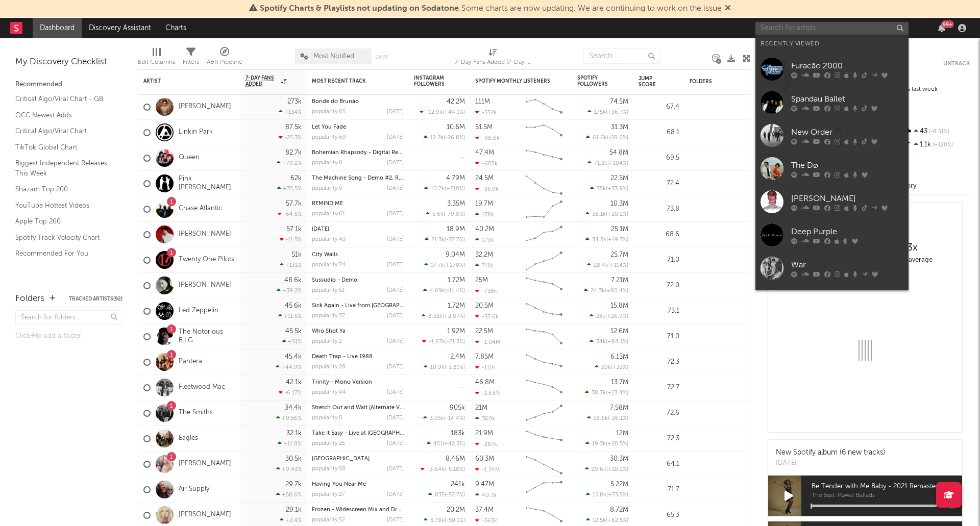  Describe the element at coordinates (601, 189) in the screenshot. I see `span: 35k` at that location.